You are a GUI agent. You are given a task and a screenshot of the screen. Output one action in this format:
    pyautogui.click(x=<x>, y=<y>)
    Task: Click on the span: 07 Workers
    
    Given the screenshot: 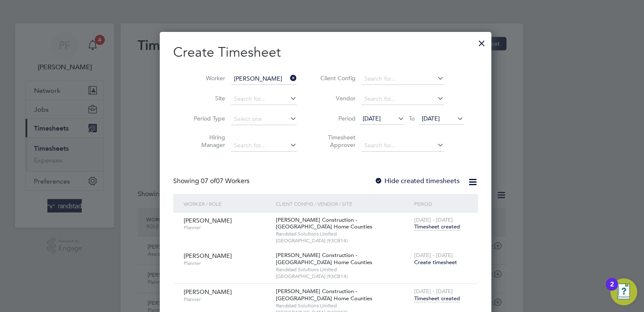 What is the action you would take?
    pyautogui.click(x=225, y=181)
    